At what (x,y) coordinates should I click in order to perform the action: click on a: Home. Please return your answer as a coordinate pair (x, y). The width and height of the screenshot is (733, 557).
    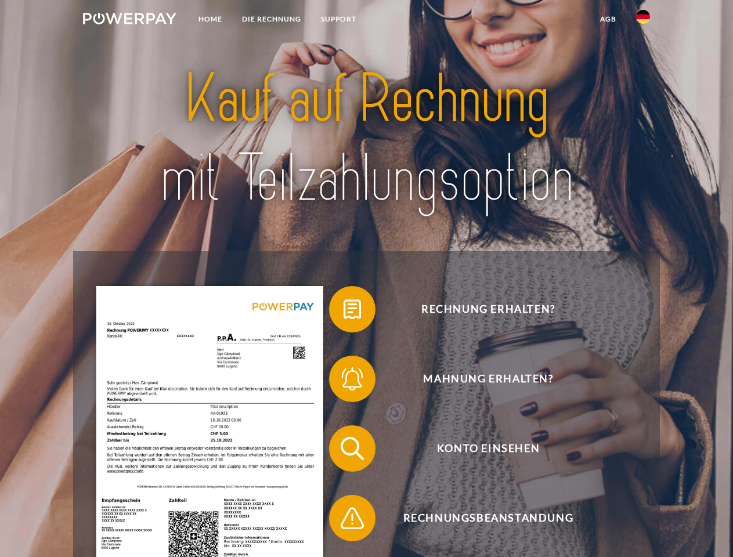
    Looking at the image, I should click on (210, 19).